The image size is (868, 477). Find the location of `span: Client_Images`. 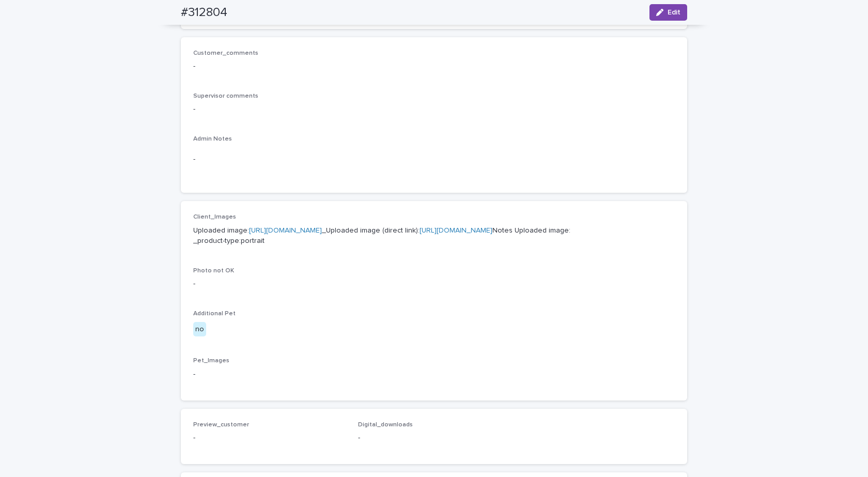

span: Client_Images is located at coordinates (215, 217).